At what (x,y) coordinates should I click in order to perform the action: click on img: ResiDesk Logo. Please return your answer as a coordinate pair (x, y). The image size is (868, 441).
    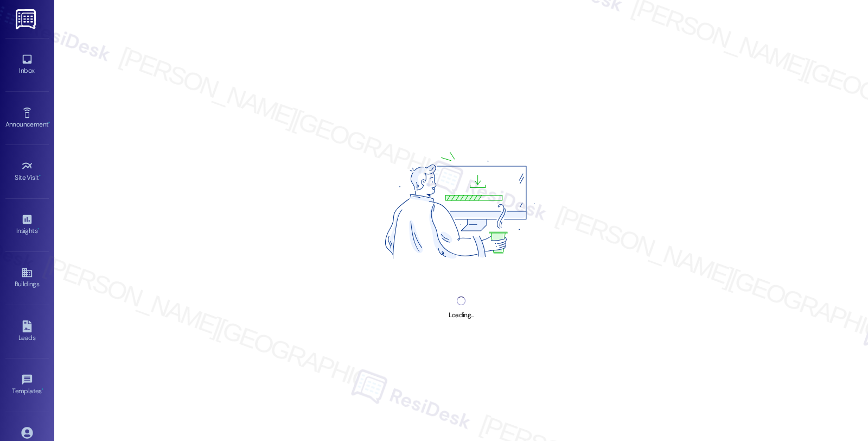
    Looking at the image, I should click on (27, 19).